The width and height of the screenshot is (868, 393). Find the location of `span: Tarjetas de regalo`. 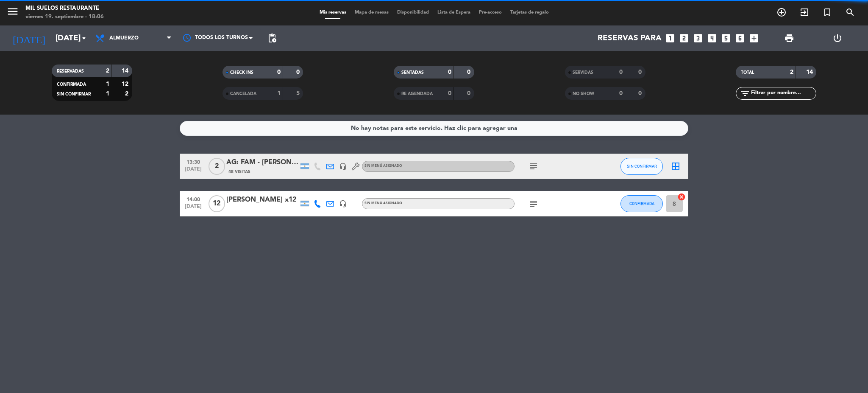

span: Tarjetas de regalo is located at coordinates (529, 12).